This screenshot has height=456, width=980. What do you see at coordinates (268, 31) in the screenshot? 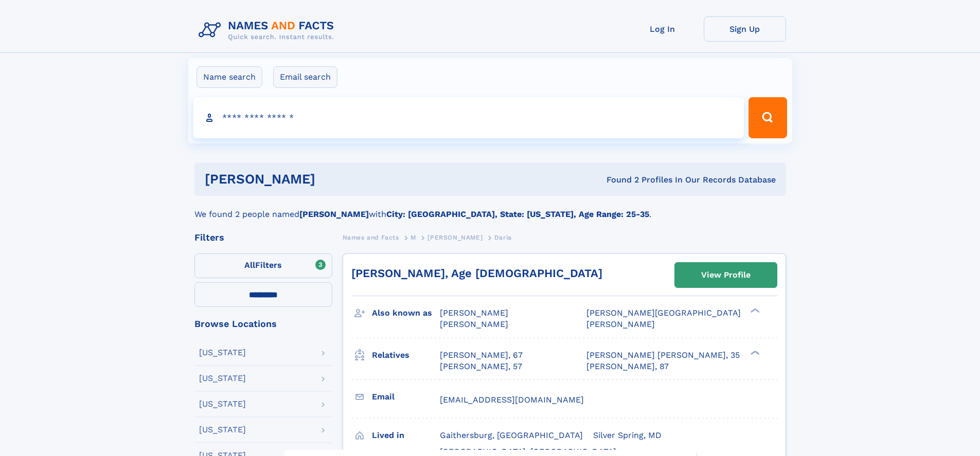
I see `img: Logo Names and Facts` at bounding box center [268, 31].